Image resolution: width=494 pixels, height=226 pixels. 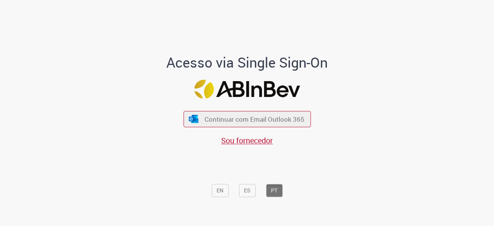 What do you see at coordinates (194, 119) in the screenshot?
I see `img: ícone Azure/Microsoft 360` at bounding box center [194, 119].